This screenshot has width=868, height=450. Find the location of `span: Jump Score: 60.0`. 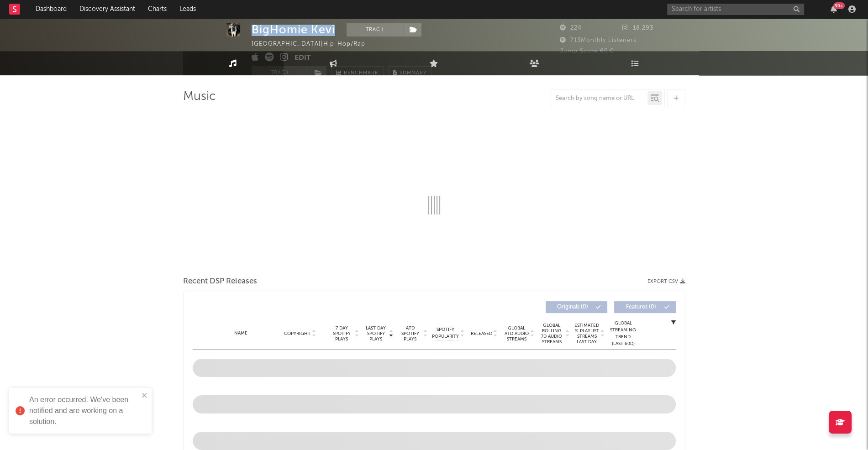

span: Jump Score: 60.0 is located at coordinates (587, 51).